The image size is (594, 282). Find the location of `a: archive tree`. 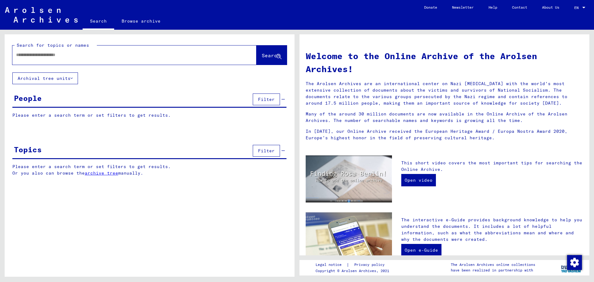

a: archive tree is located at coordinates (101, 173).